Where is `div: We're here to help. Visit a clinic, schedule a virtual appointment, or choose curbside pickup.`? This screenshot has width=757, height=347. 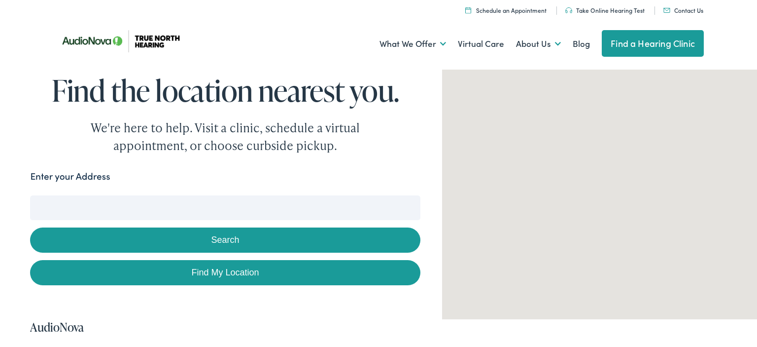
div: We're here to help. Visit a clinic, schedule a virtual appointment, or choose curbside pickup. is located at coordinates (225, 137).